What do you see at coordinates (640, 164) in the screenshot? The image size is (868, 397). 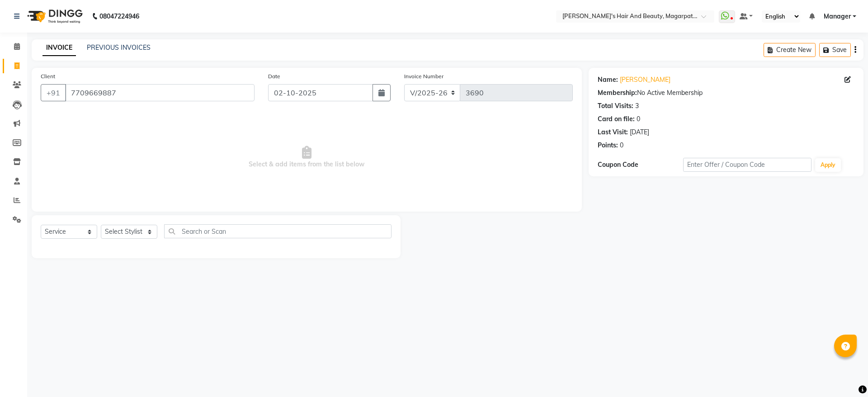 I see `div: Coupon Code` at bounding box center [640, 164].